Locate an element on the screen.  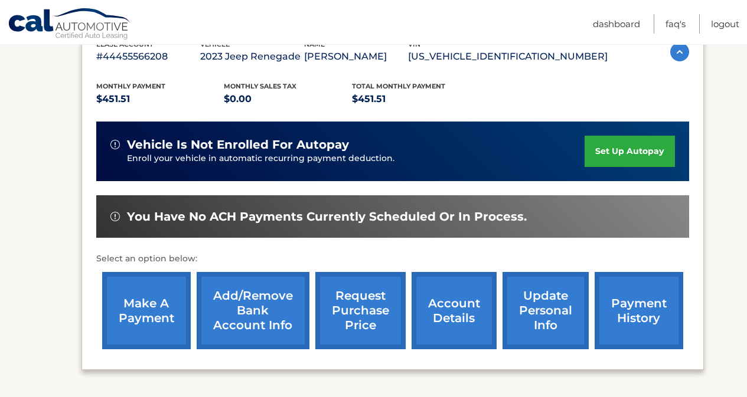
a: make a payment is located at coordinates (146, 310).